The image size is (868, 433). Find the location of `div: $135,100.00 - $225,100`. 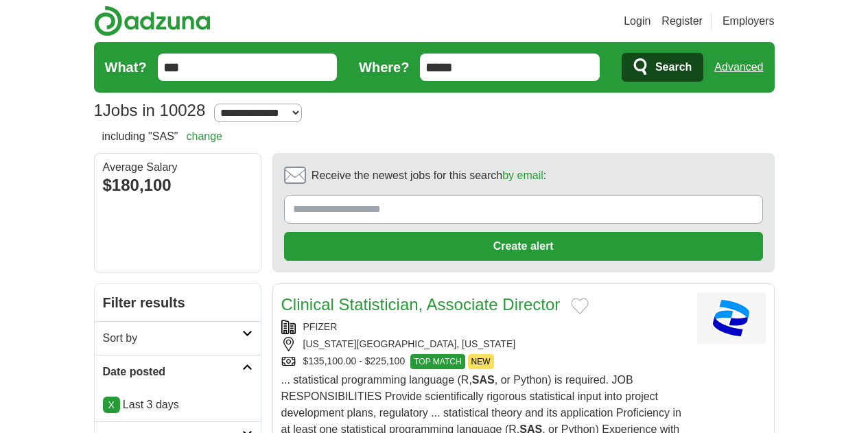

div: $135,100.00 - $225,100 is located at coordinates (483, 361).